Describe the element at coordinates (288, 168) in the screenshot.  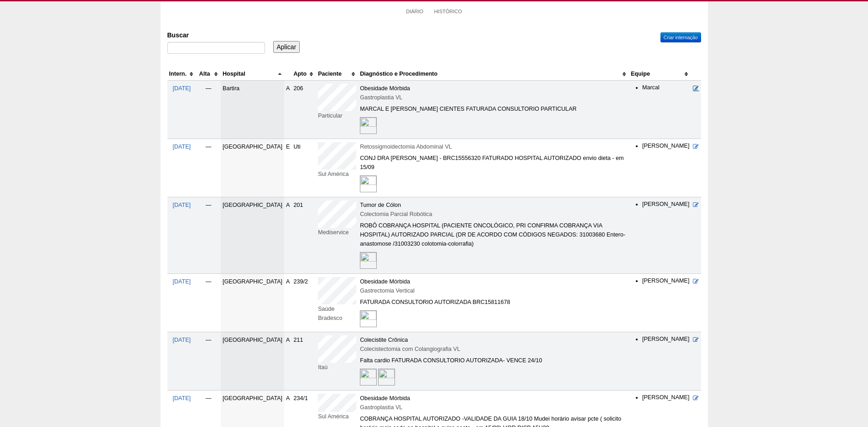
I see `td: E` at that location.